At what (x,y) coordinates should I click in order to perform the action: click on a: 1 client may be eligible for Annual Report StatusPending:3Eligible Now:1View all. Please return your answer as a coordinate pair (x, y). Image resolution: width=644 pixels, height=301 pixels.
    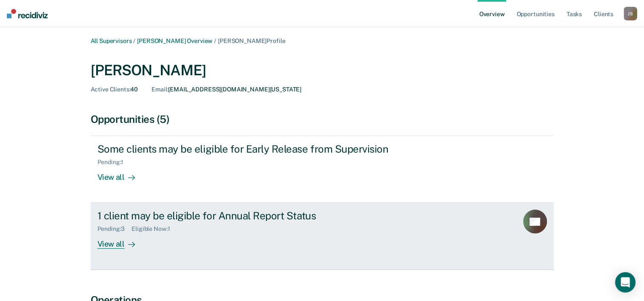
    Looking at the image, I should click on (322, 236).